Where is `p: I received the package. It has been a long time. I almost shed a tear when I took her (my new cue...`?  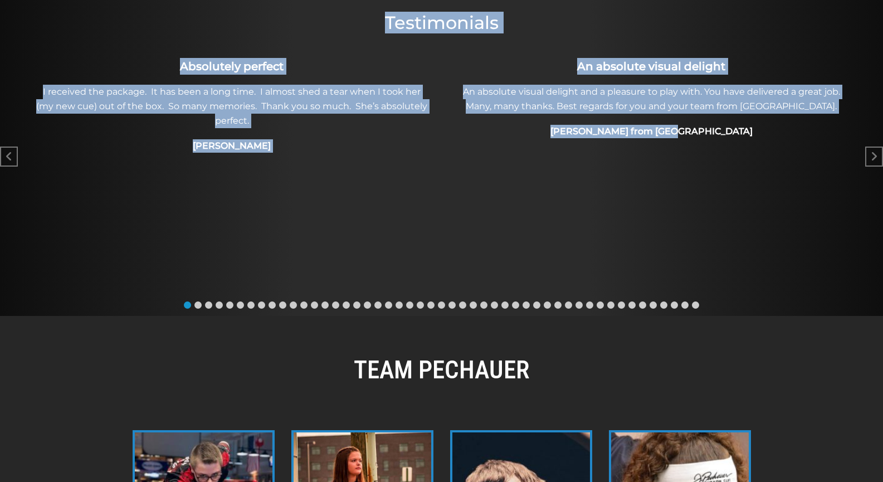 p: I received the package. It has been a long time. I almost shed a tear when I took her (my new cue... is located at coordinates (232, 106).